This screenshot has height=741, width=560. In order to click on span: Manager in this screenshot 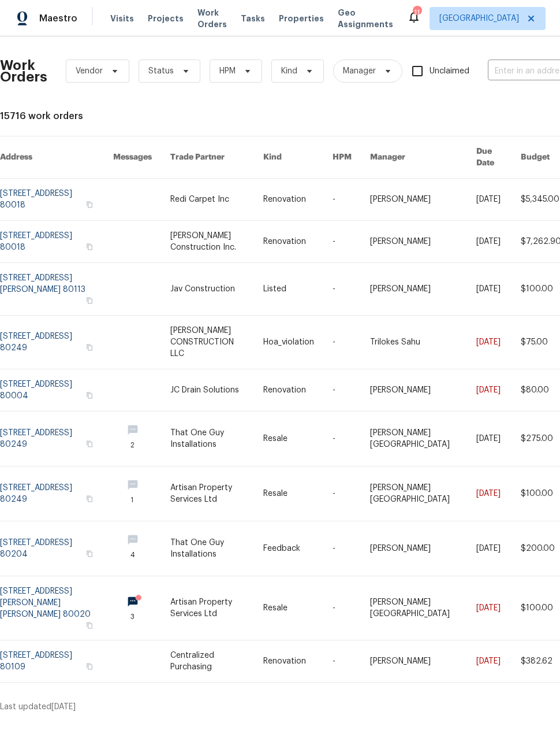, I will do `click(359, 71)`.